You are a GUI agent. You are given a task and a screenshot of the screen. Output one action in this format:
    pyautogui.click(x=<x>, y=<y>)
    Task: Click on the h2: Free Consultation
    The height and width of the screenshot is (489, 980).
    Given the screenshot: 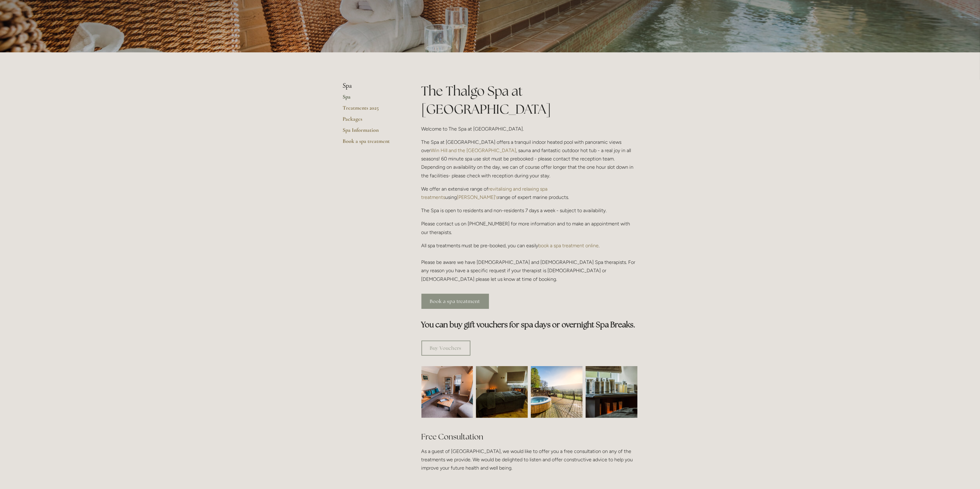 What is the action you would take?
    pyautogui.click(x=529, y=437)
    